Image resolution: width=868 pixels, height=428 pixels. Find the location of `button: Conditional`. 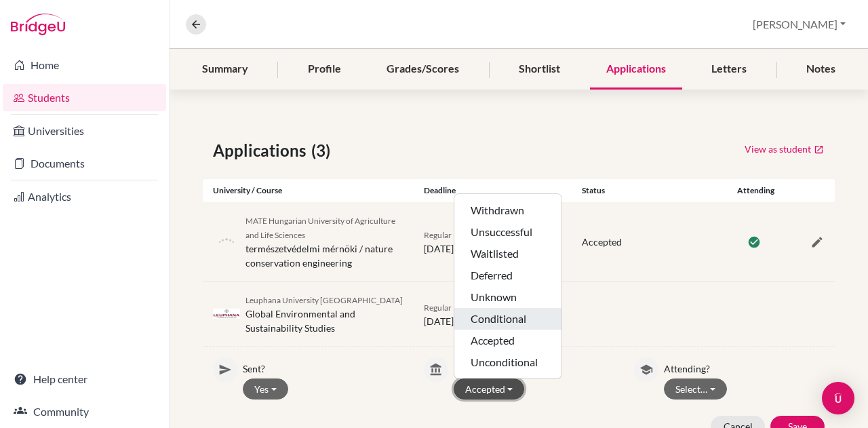

button: Conditional is located at coordinates (508, 319).